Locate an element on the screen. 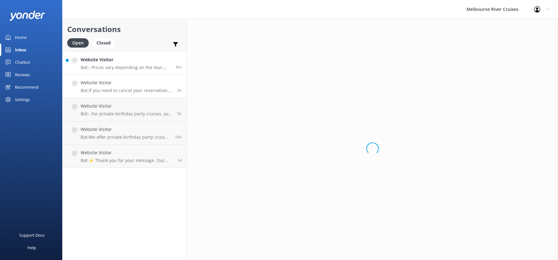  span: Sep 11 2025 07:23am (UTC +10:00) Australia/Sydney is located at coordinates (179, 114).